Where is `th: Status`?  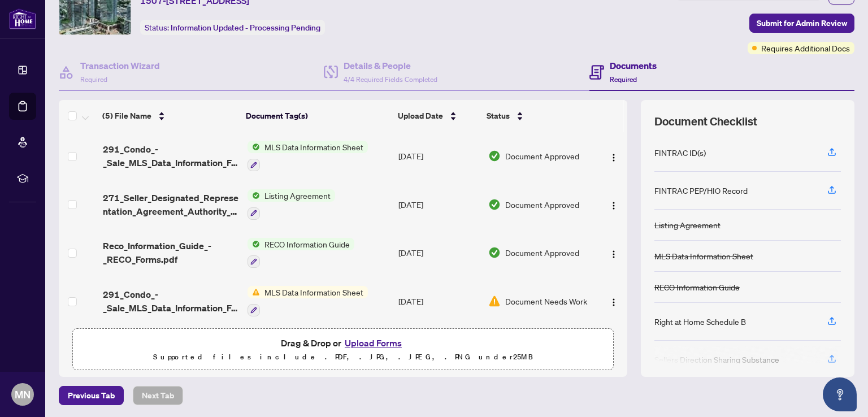
th: Status is located at coordinates (538, 116).